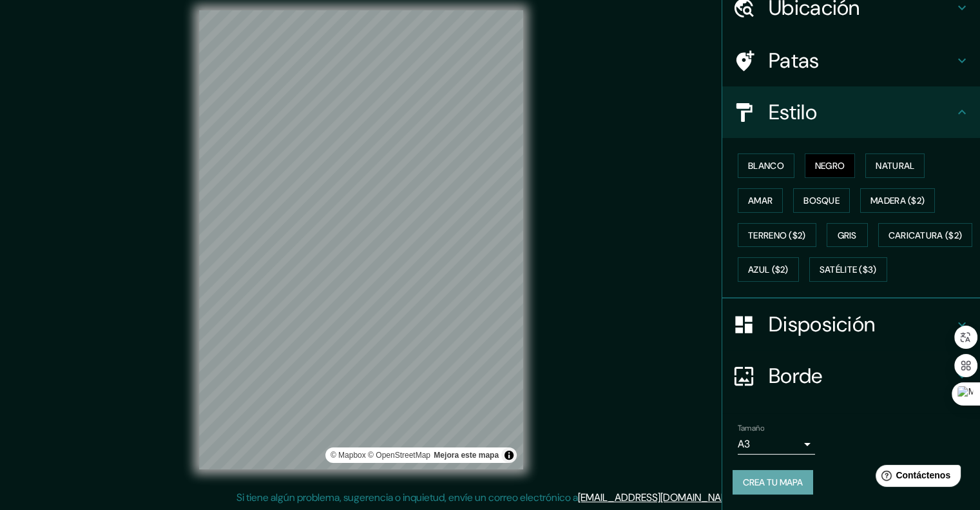  I want to click on button: Caricatura ($2), so click(926, 235).